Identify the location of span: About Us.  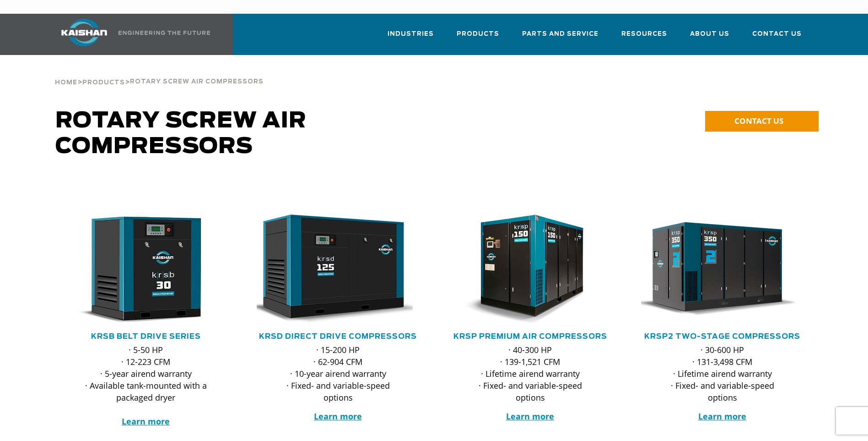
(710, 34).